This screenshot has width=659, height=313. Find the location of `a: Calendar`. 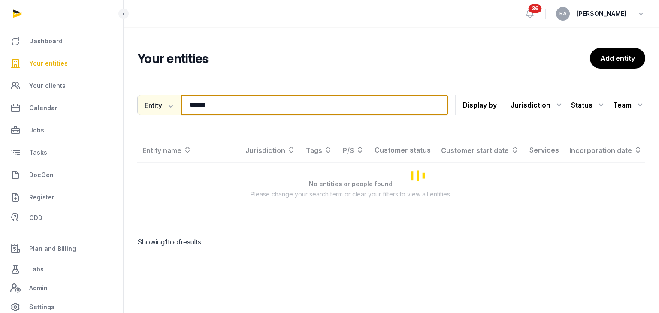

a: Calendar is located at coordinates (61, 108).